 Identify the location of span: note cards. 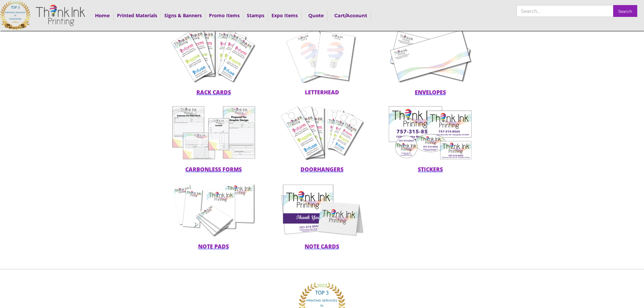
(322, 247).